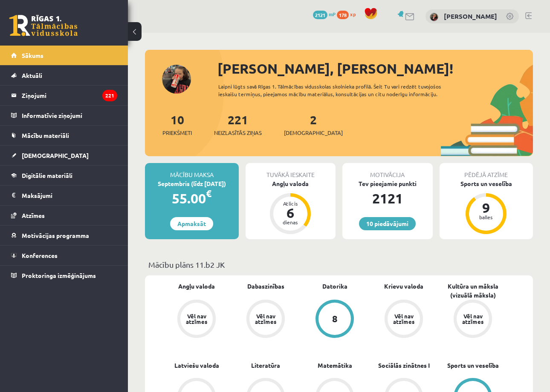 Image resolution: width=550 pixels, height=392 pixels. Describe the element at coordinates (32, 76) in the screenshot. I see `span: Aktuāli` at that location.